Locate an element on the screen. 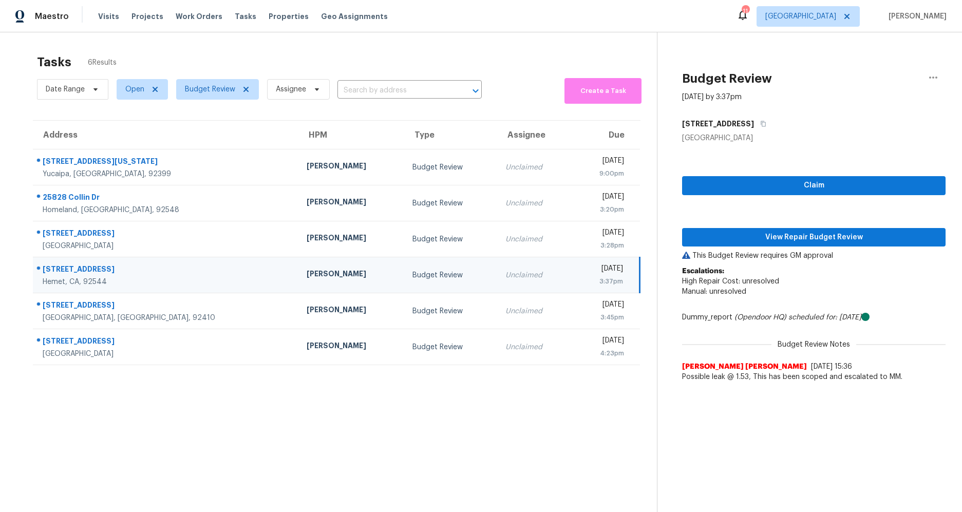 This screenshot has height=512, width=962. span: Budget Review Notes is located at coordinates (814, 345).